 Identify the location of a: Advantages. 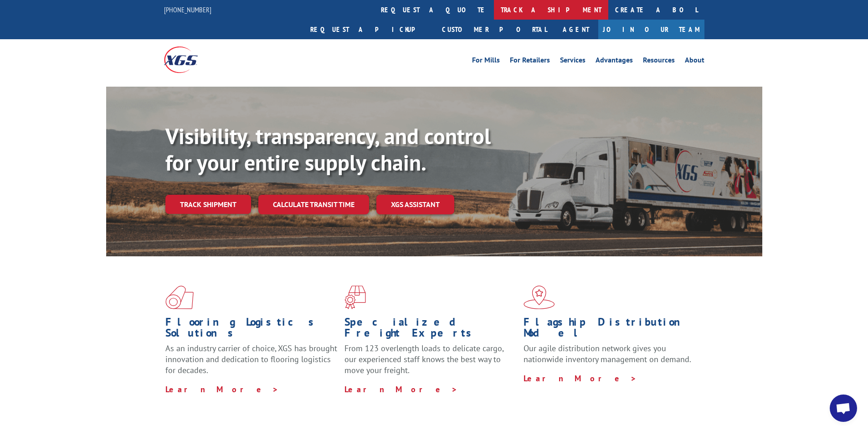
(614, 61).